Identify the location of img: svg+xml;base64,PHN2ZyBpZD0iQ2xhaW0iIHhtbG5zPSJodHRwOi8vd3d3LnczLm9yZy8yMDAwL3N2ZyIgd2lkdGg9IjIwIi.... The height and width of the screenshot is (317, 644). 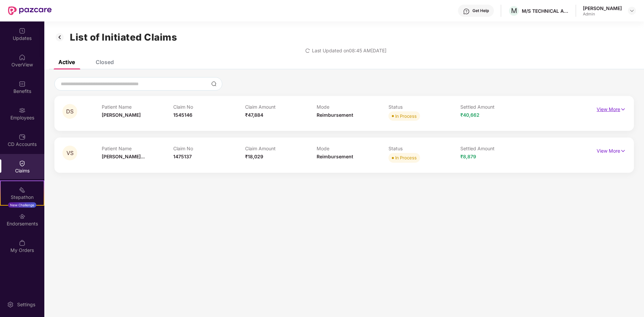
(22, 164).